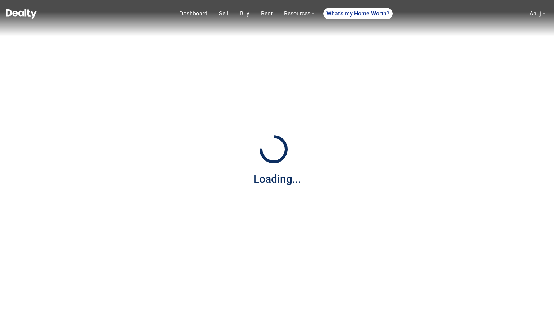  Describe the element at coordinates (357, 14) in the screenshot. I see `a: What's my Home Worth?` at that location.